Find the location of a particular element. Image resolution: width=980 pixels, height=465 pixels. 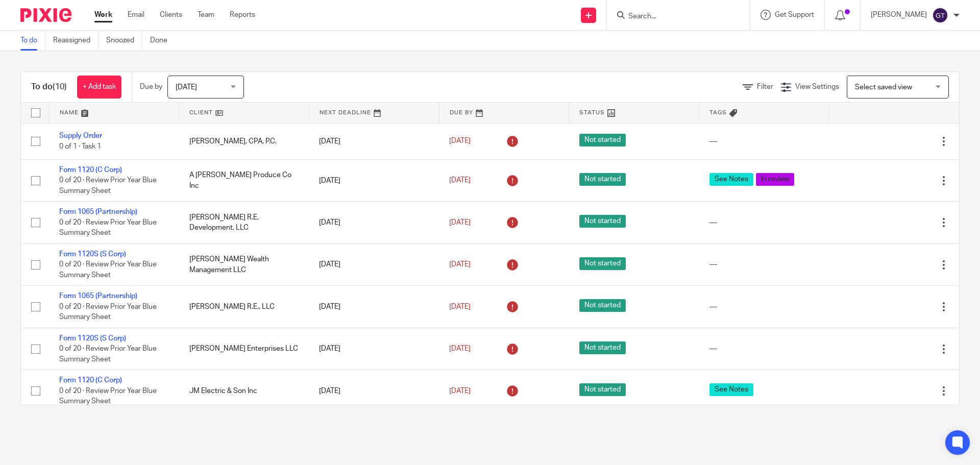

span: 0 of 1 · Task 1 is located at coordinates (80, 146).